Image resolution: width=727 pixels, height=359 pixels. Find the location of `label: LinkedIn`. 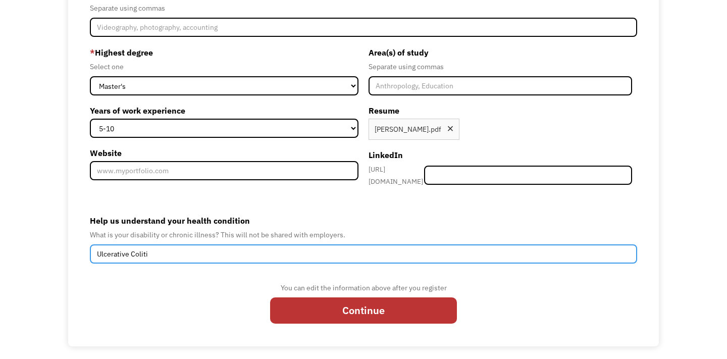

label: LinkedIn is located at coordinates (500, 155).